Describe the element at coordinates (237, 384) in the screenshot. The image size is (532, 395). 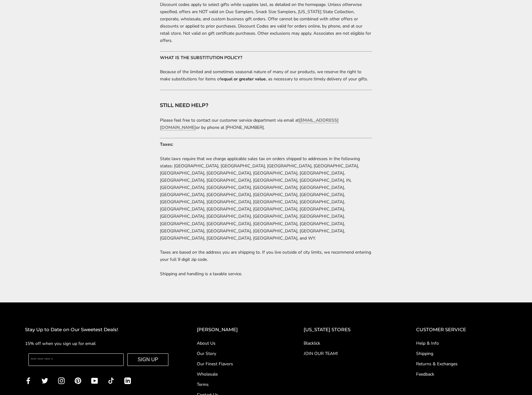
I see `a: Terms` at that location.